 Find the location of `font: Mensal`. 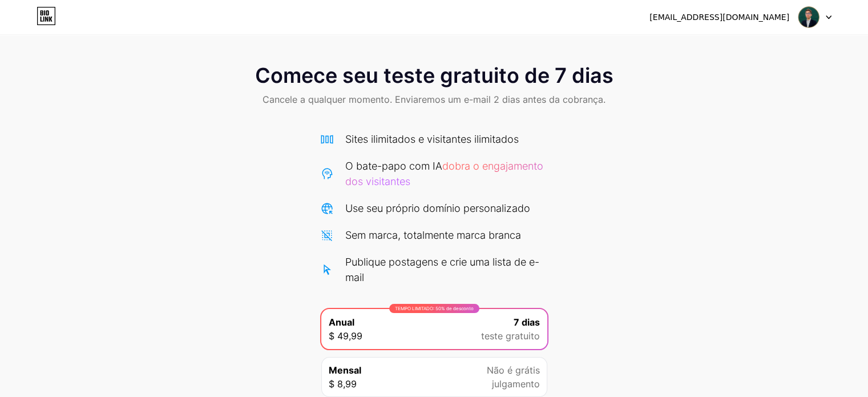

font: Mensal is located at coordinates (345, 370).